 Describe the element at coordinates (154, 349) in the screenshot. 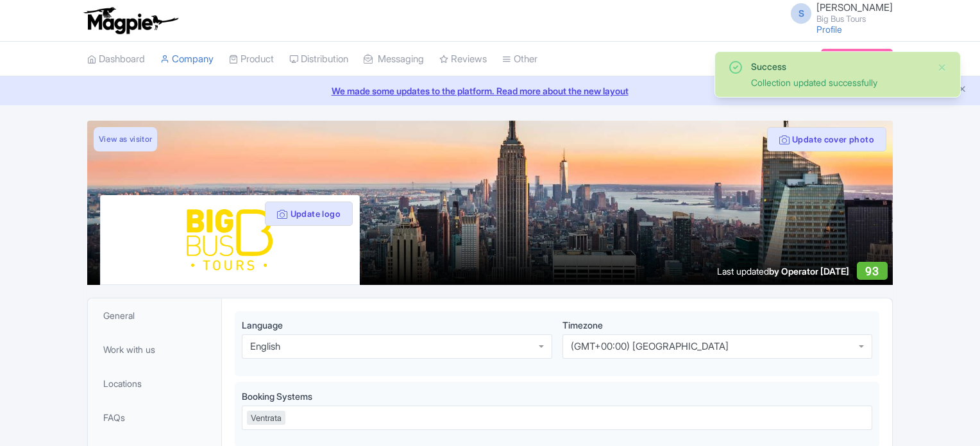

I see `a: Work with us` at that location.